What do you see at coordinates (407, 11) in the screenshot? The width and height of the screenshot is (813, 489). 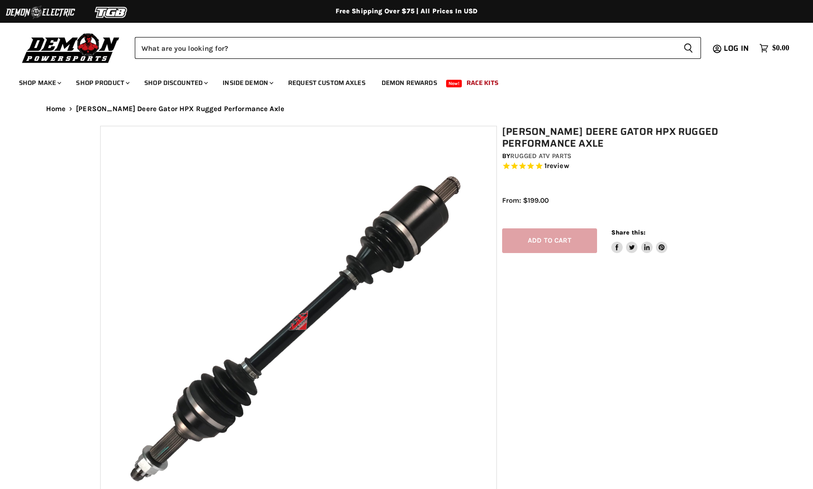 I see `div: Free Shipping Over $75 | All Prices In USD` at bounding box center [407, 11].